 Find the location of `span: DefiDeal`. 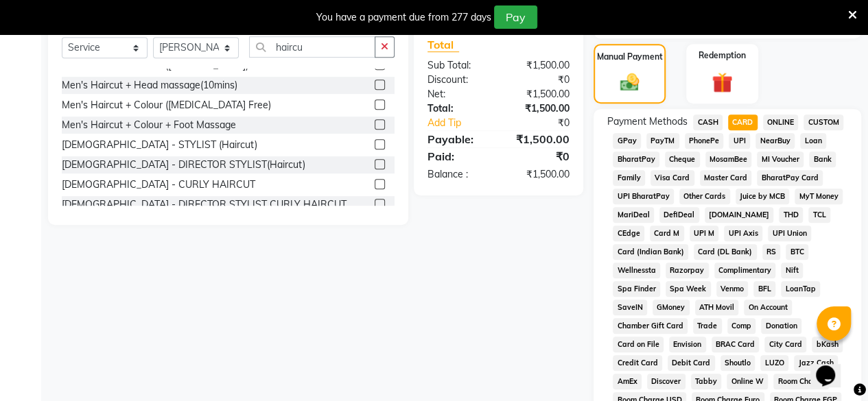

span: DefiDeal is located at coordinates (679, 214).